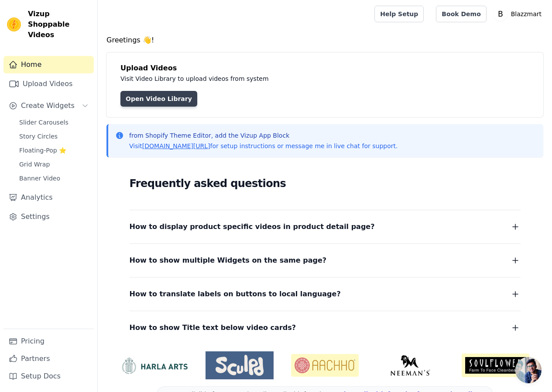 The width and height of the screenshot is (552, 392). I want to click on a: Partners, so click(48, 358).